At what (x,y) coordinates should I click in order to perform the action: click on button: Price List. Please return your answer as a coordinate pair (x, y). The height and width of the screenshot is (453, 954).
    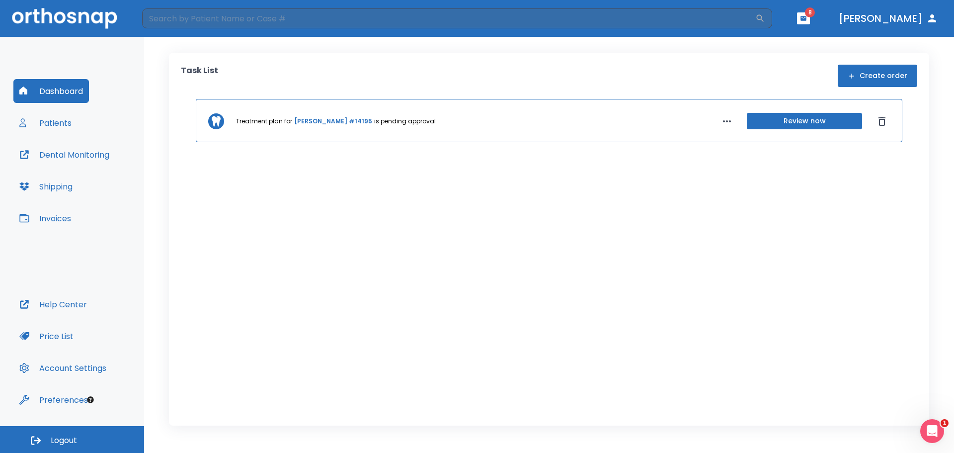
    Looking at the image, I should click on (46, 336).